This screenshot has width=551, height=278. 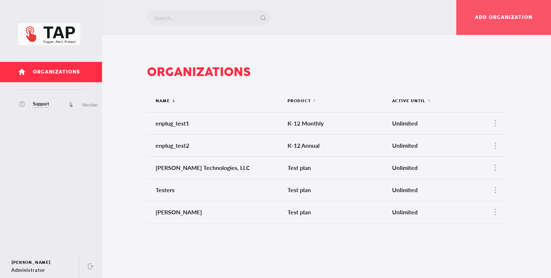 What do you see at coordinates (162, 101) in the screenshot?
I see `span: Name` at bounding box center [162, 101].